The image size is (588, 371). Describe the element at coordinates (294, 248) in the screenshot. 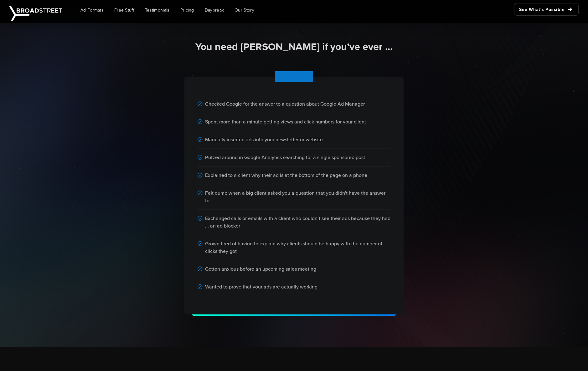

I see `div: Grown tired of having to explain why clients should be happy with the number of clicks they got` at that location.